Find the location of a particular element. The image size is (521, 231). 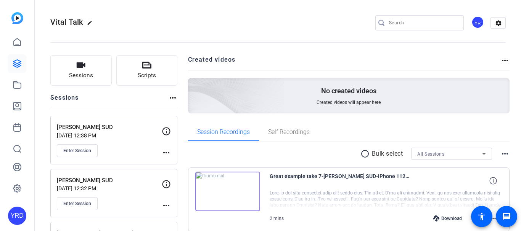

div: Download is located at coordinates (447, 219).